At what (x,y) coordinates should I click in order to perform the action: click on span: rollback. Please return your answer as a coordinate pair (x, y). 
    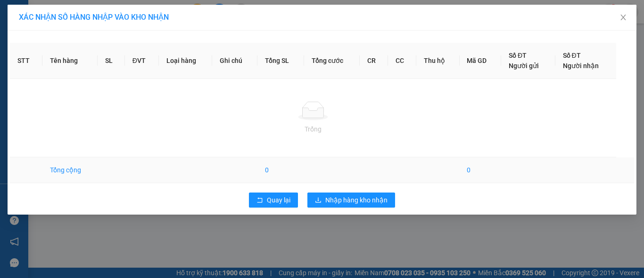
    Looking at the image, I should click on (259, 201).